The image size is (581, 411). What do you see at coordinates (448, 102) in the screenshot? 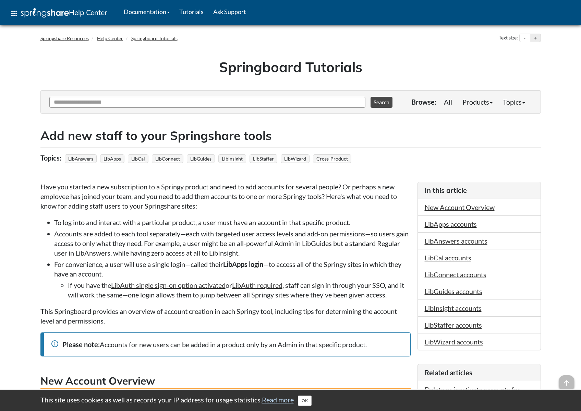
I see `a: All` at bounding box center [448, 102].